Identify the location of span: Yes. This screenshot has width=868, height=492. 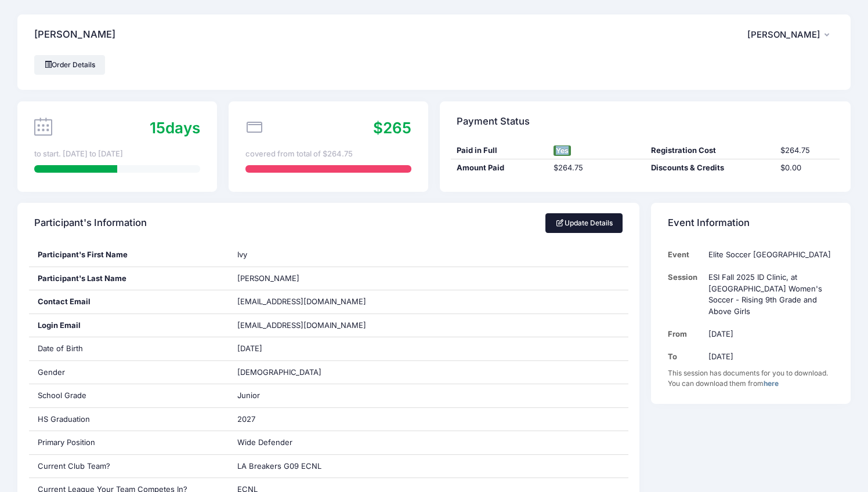
(562, 151).